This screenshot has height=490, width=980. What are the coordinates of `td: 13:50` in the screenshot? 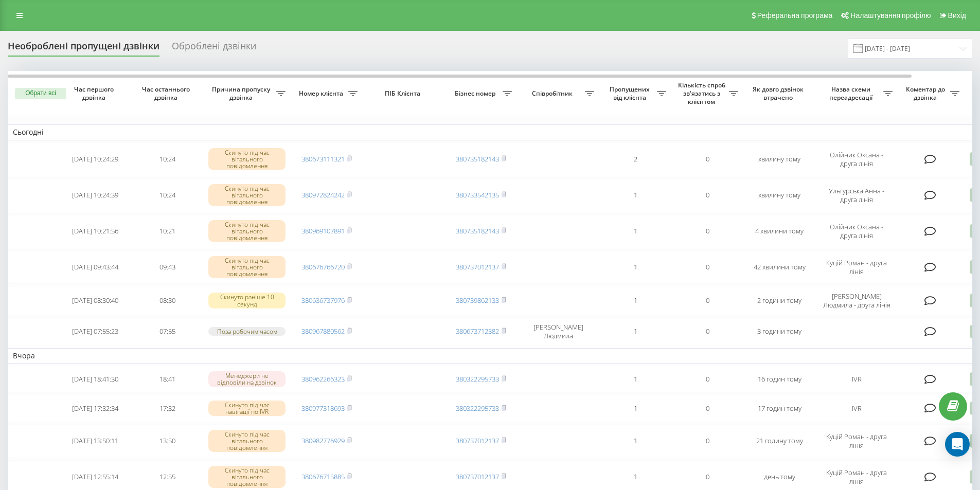 It's located at (167, 441).